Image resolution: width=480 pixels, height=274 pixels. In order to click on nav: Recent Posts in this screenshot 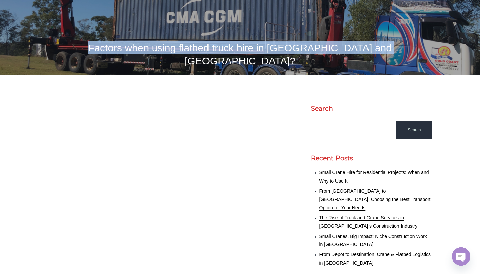, I will do `click(372, 218)`.